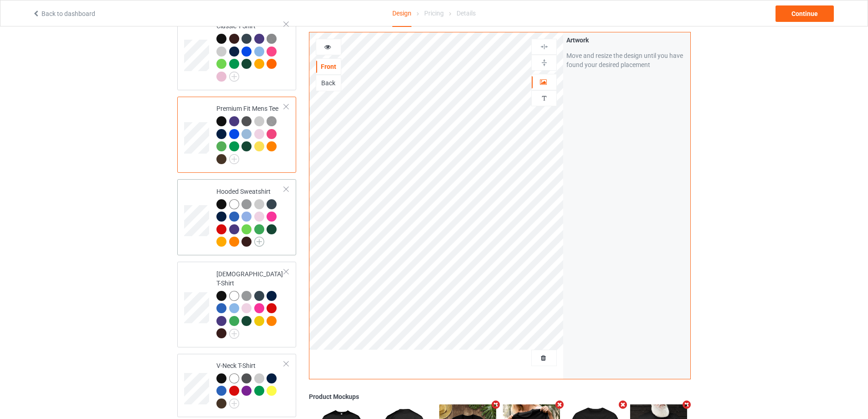 This screenshot has width=868, height=419. I want to click on div: Front, so click(329, 67).